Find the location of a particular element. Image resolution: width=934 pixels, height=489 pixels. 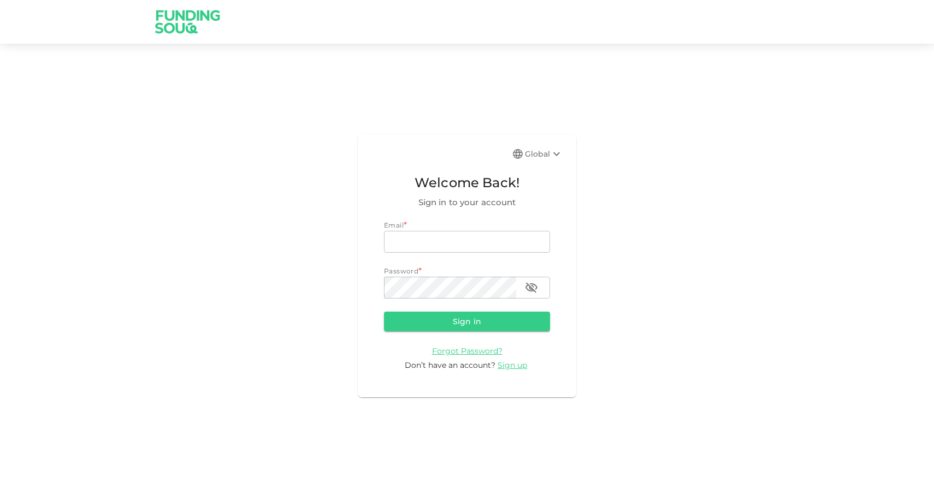

a: Forgot Password? is located at coordinates (467, 351).